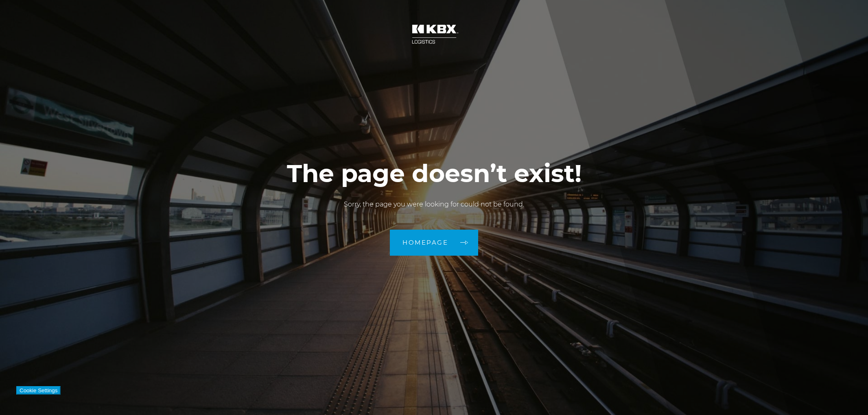 This screenshot has width=868, height=415. I want to click on img: kbx logo, so click(434, 34).